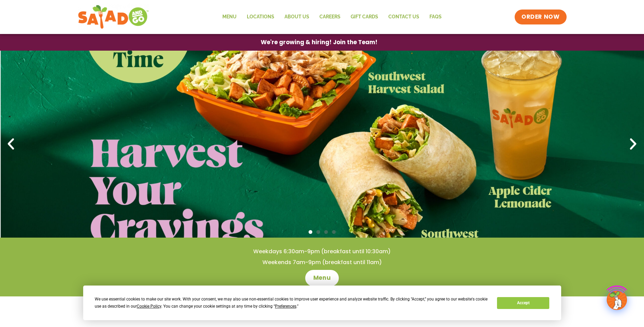 Image resolution: width=644 pixels, height=327 pixels. Describe the element at coordinates (633, 144) in the screenshot. I see `div: Next slide` at that location.